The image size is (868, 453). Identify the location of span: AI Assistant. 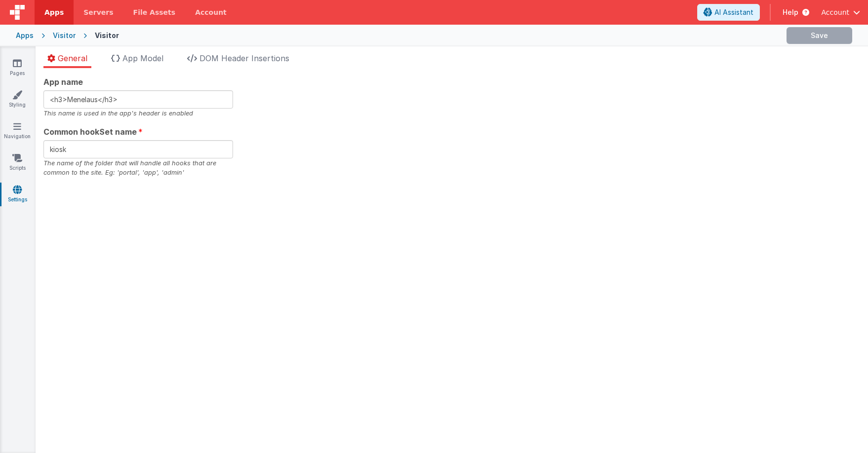
(733, 12).